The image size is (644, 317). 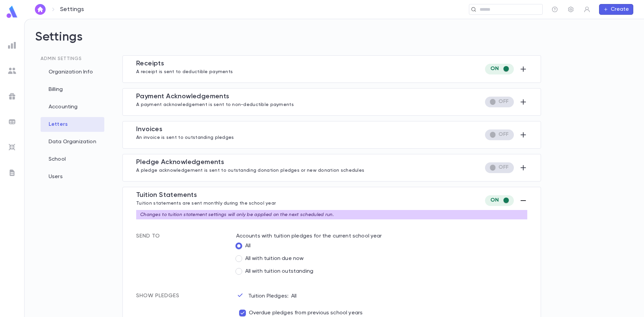 What do you see at coordinates (334, 43) in the screenshot?
I see `h2: Settings` at bounding box center [334, 43].